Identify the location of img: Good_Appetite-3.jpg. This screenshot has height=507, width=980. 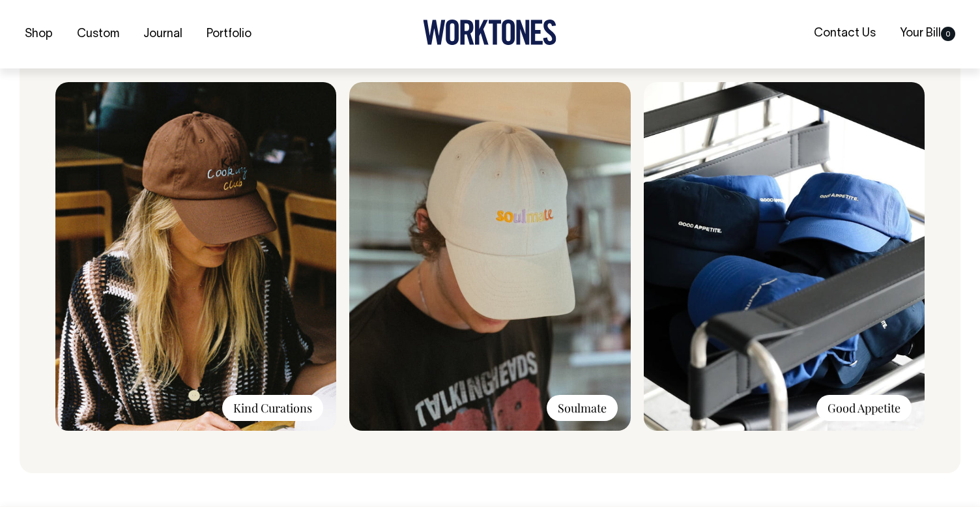
(784, 256).